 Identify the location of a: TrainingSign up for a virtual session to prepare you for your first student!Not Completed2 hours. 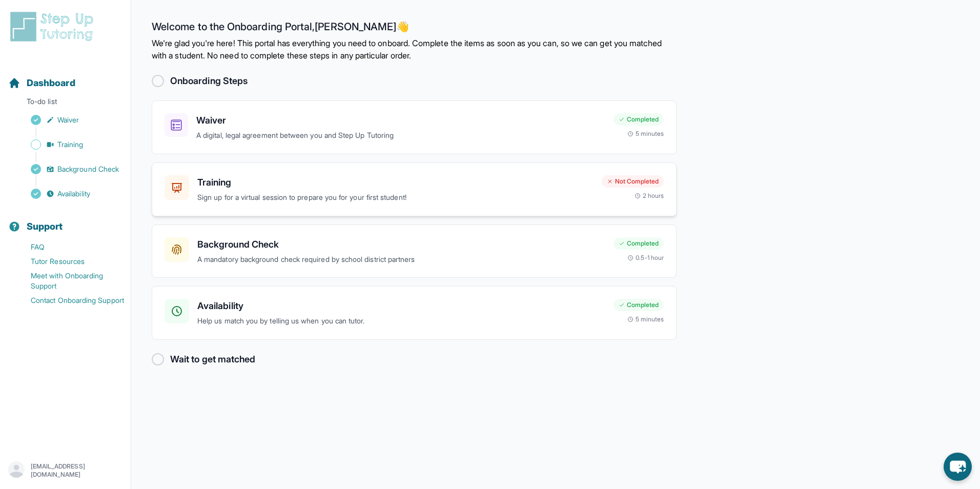
(414, 189).